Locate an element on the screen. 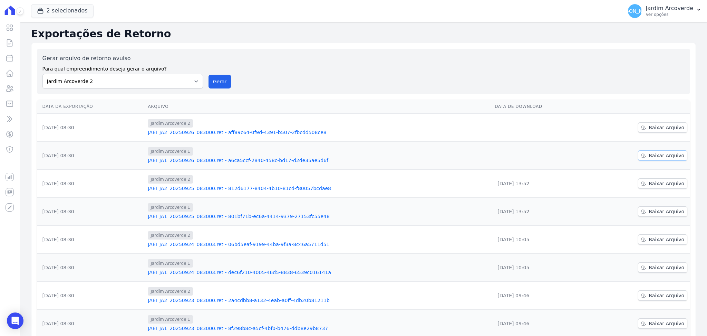 This screenshot has height=336, width=707. th: Data da Exportação is located at coordinates (91, 106).